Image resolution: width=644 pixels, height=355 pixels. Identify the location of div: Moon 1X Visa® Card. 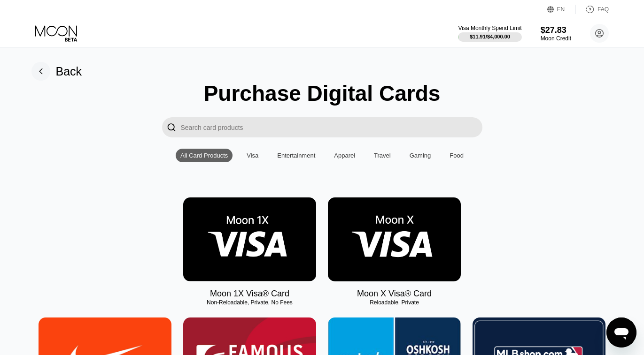
(249, 294).